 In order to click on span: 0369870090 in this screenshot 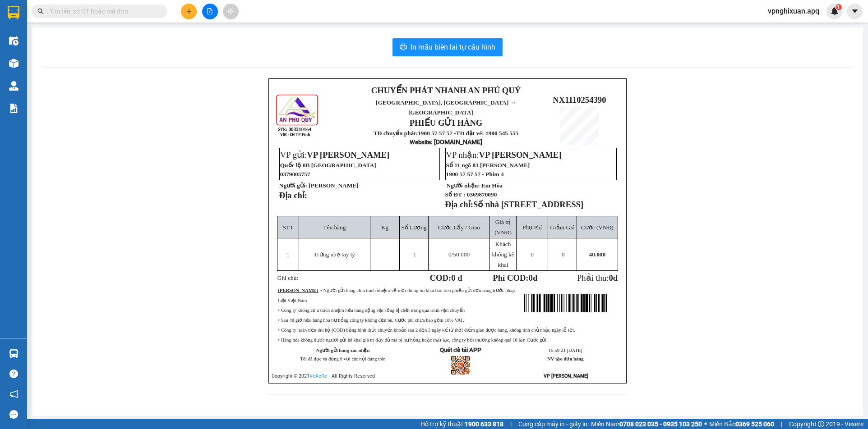, I will do `click(481, 194)`.